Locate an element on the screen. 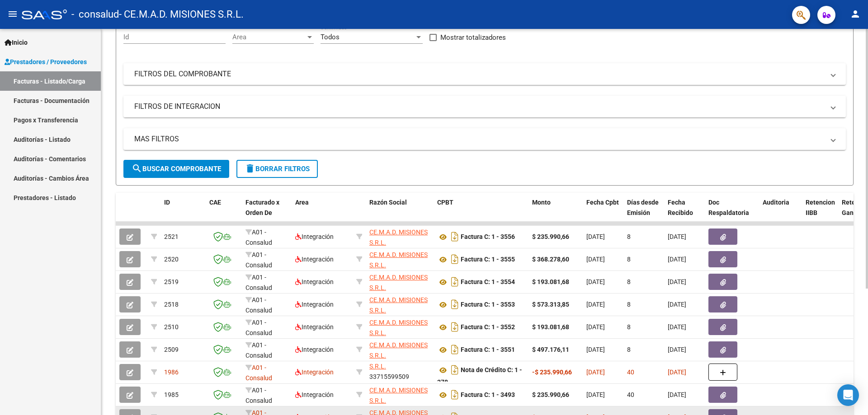 This screenshot has width=868, height=415. datatable-header-cell: CAE is located at coordinates (224, 213).